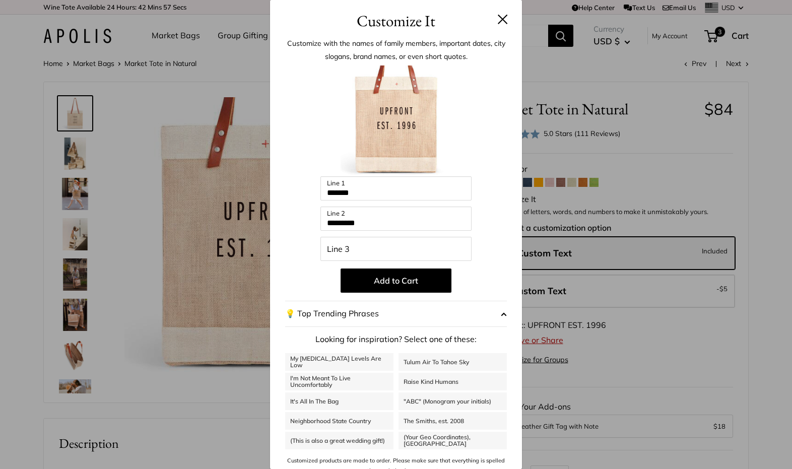  I want to click on a: "ABC" (Monogram your initials), so click(452, 401).